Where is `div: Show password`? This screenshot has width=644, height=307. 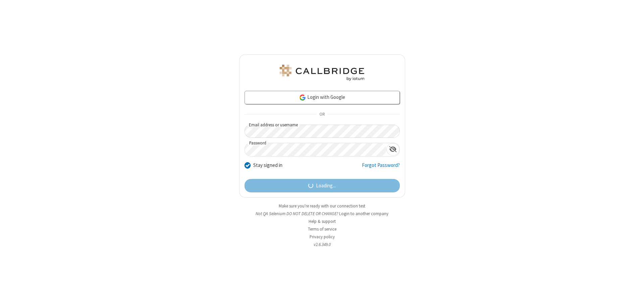
div: Show password is located at coordinates (393, 149).